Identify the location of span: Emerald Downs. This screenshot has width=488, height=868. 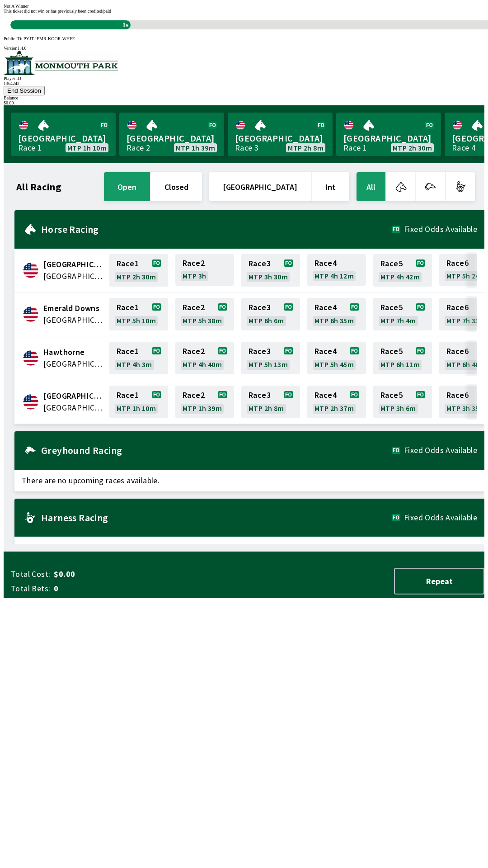
(73, 309).